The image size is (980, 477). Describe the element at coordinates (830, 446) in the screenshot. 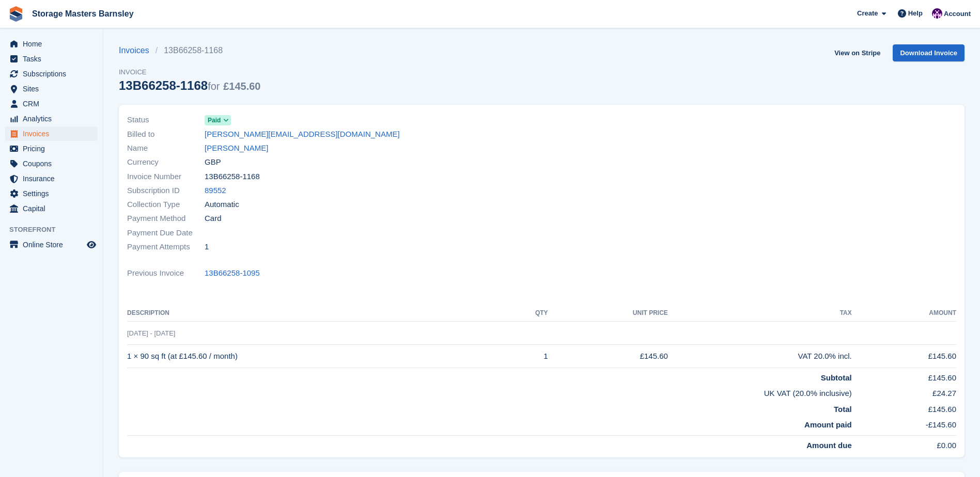

I see `strong: Amount due` at that location.